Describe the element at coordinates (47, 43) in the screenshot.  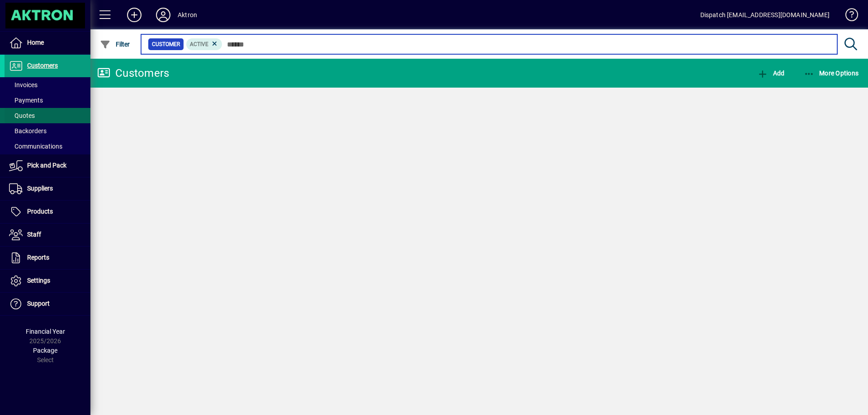
I see `a: Home` at that location.